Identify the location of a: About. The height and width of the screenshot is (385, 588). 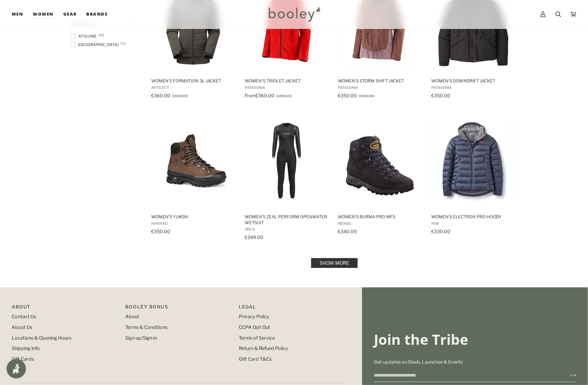
(132, 317).